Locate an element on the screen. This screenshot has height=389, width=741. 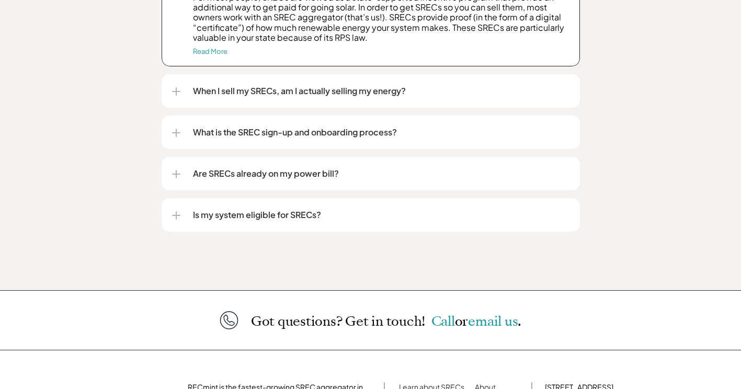
span: email us is located at coordinates (492, 321).